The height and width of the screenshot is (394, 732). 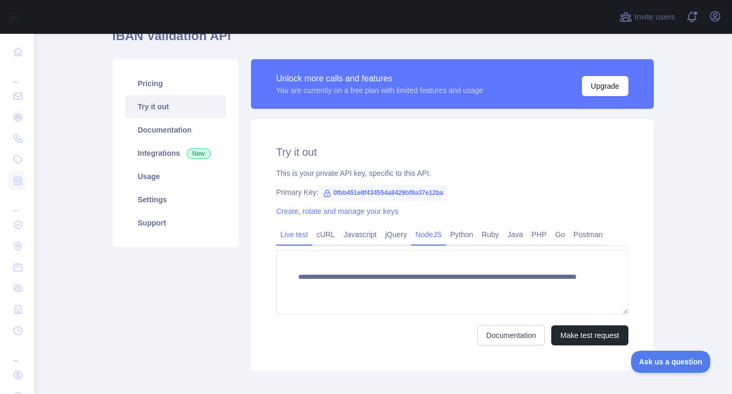 What do you see at coordinates (360, 235) in the screenshot?
I see `a: Javascript` at bounding box center [360, 235].